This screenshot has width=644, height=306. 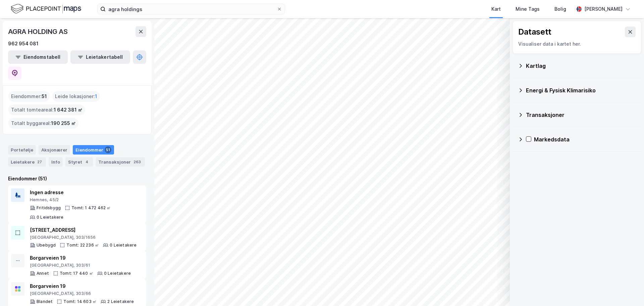 What do you see at coordinates (48, 208) in the screenshot?
I see `div: Fritidsbygg` at bounding box center [48, 208].